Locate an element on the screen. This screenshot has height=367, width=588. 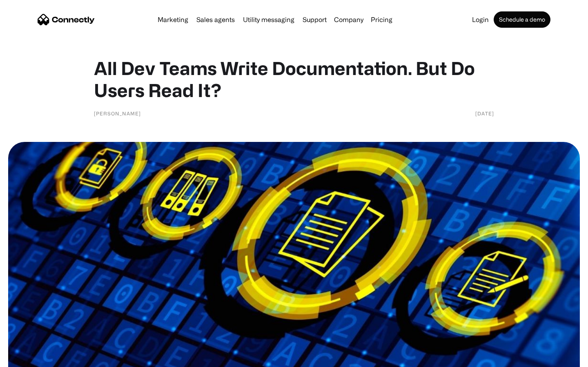
ul: Language list is located at coordinates (33, 359).